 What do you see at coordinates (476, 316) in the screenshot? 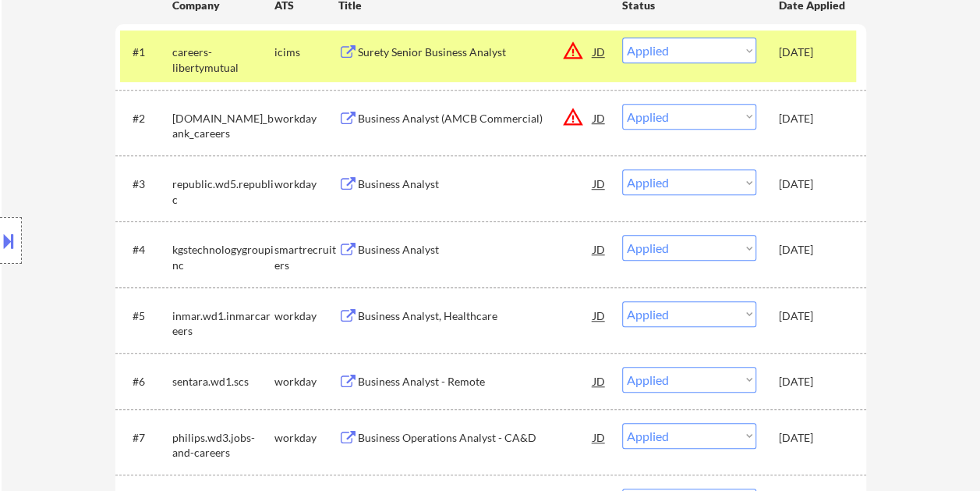
I see `div: Business Analyst, Healthcare` at bounding box center [476, 316].